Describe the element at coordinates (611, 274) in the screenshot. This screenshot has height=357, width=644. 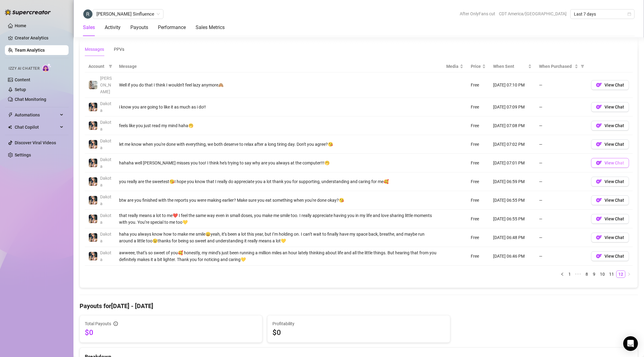
I see `a: 11` at that location.